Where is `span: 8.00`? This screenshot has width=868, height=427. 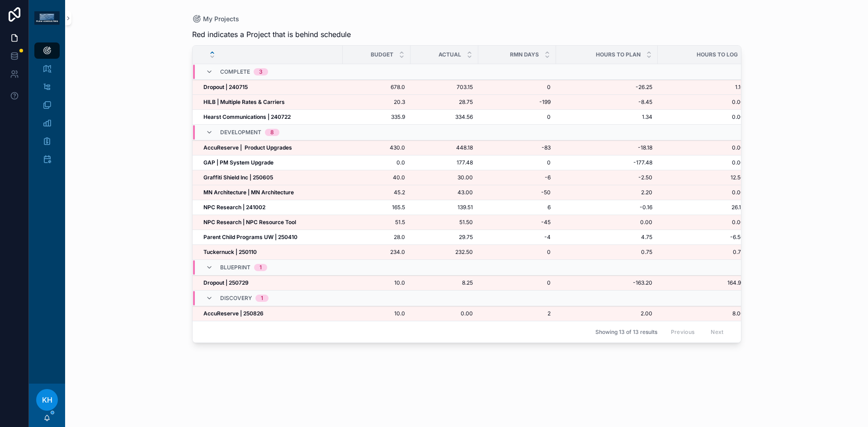
span: 8.00 is located at coordinates (701, 313).